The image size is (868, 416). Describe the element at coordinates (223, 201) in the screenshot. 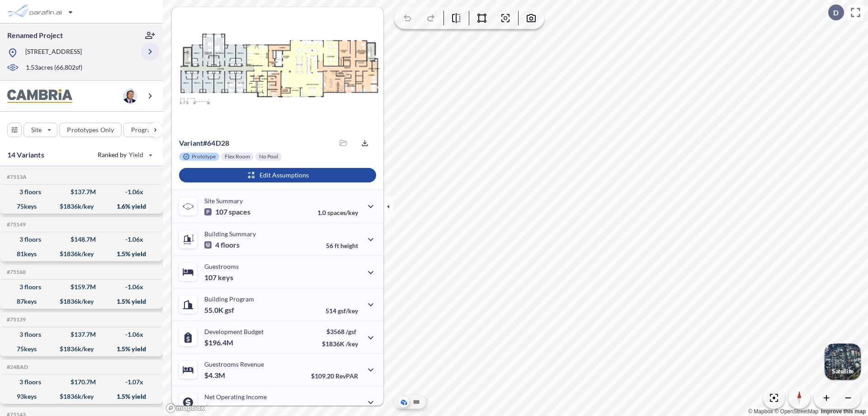

I see `p: Site Summary` at that location.